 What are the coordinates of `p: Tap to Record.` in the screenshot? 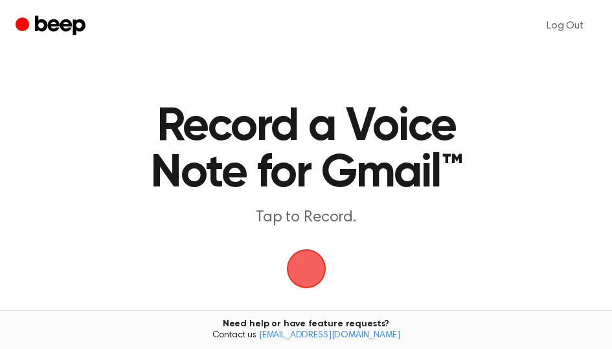 It's located at (306, 218).